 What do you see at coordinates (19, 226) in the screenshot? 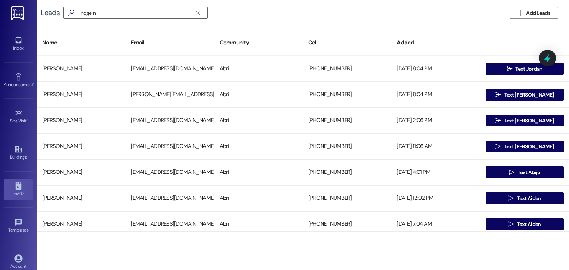
I see `a: Templates •` at bounding box center [19, 226].